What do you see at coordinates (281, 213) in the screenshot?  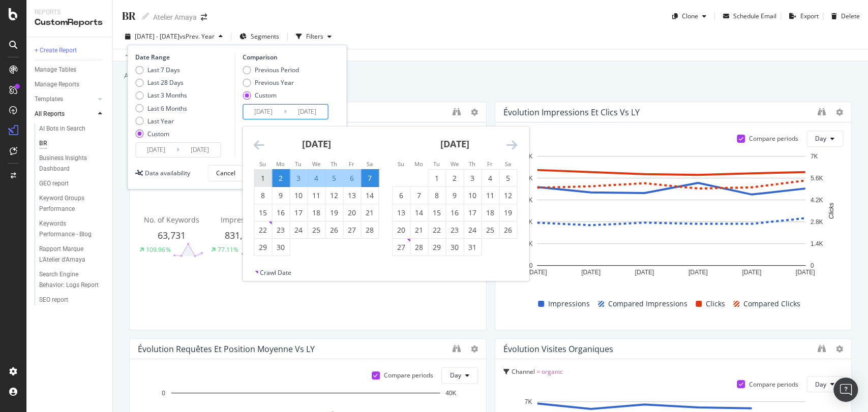 I see `div: 16` at bounding box center [281, 213].